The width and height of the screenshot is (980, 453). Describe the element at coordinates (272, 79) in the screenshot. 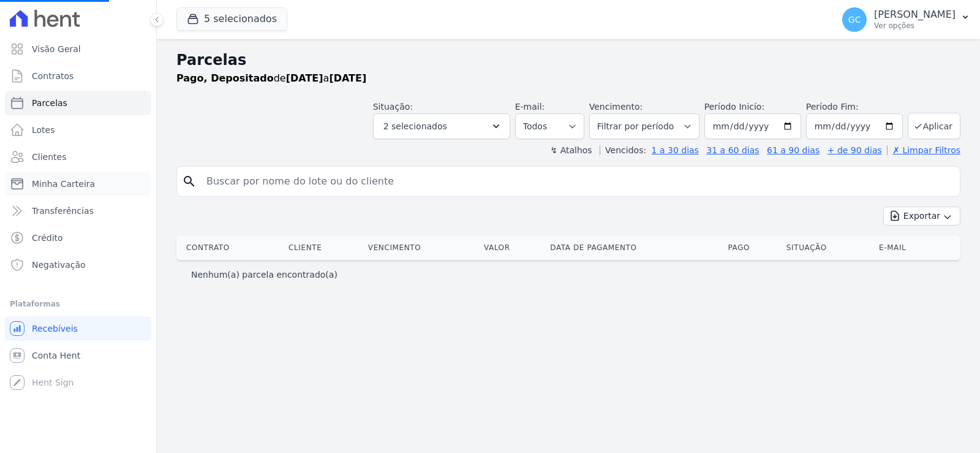

I see `p: de a` at that location.